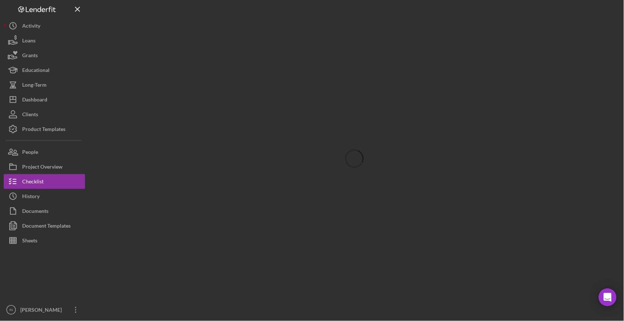  Describe the element at coordinates (44, 129) in the screenshot. I see `a: Product Templates` at that location.